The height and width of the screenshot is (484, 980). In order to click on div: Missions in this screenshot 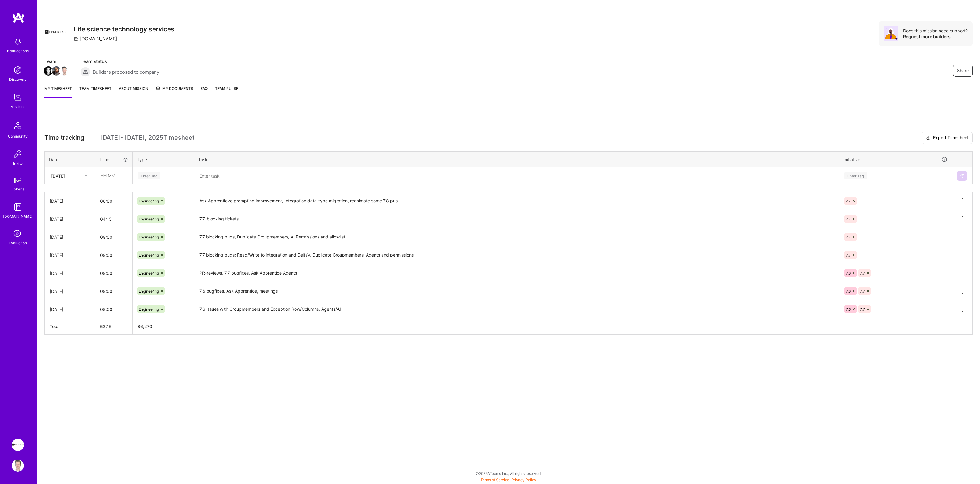, I will do `click(18, 107)`.